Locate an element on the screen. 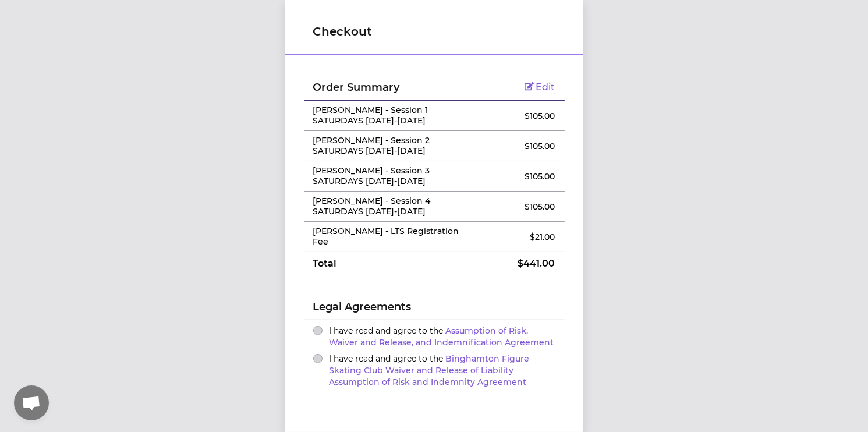 The width and height of the screenshot is (868, 432). label: I accept there are no refunds after the second lesson. Registration Fee and Parent Skate are non-... is located at coordinates (442, 410).